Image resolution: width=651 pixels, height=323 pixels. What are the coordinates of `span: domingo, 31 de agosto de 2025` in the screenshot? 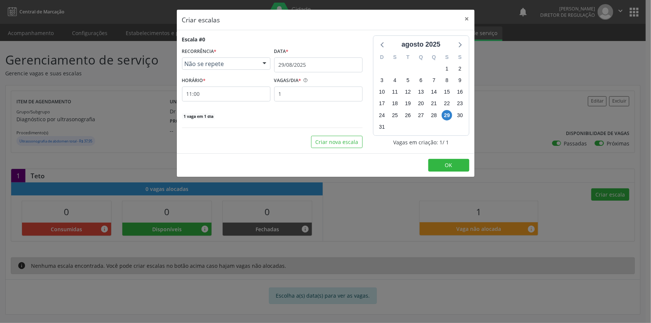 It's located at (382, 127).